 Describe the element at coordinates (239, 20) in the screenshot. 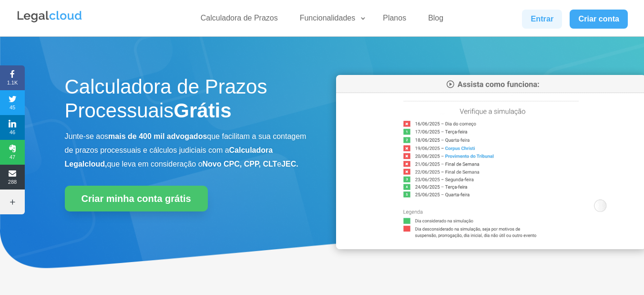

I see `a: Calculadora de Prazos` at that location.